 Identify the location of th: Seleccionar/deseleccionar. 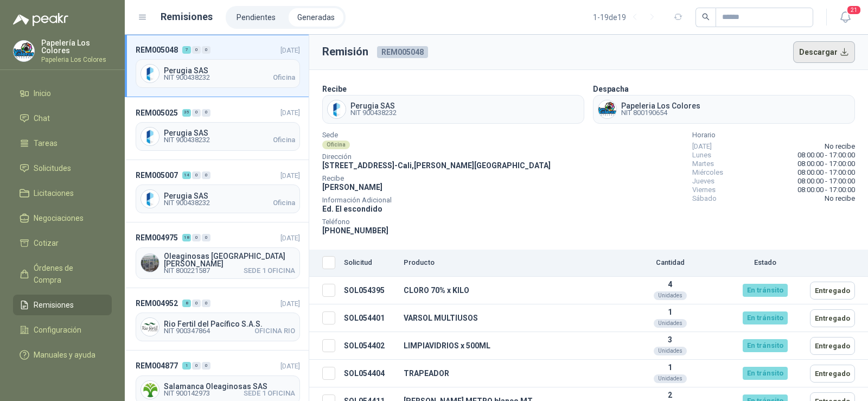
(325, 263).